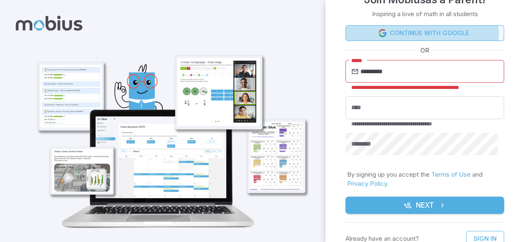  What do you see at coordinates (425, 206) in the screenshot?
I see `button: Next` at bounding box center [425, 206].